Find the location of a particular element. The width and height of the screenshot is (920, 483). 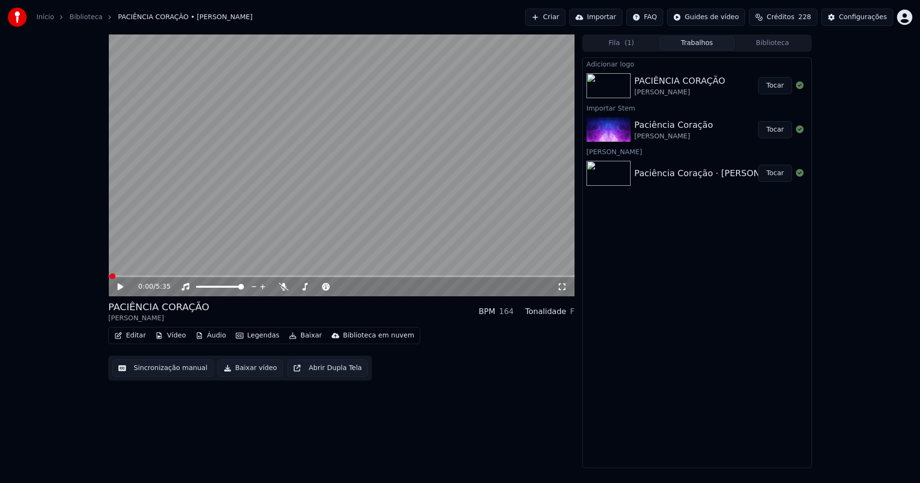

div: Configurações is located at coordinates (863, 17).